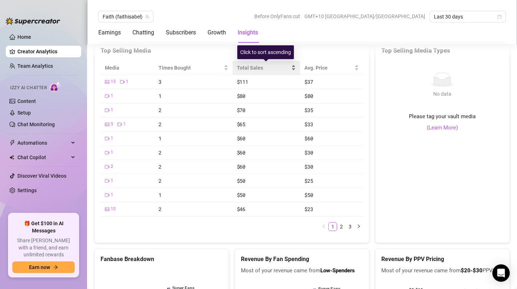 The height and width of the screenshot is (289, 517). I want to click on th: Avg. Price, so click(332, 68).